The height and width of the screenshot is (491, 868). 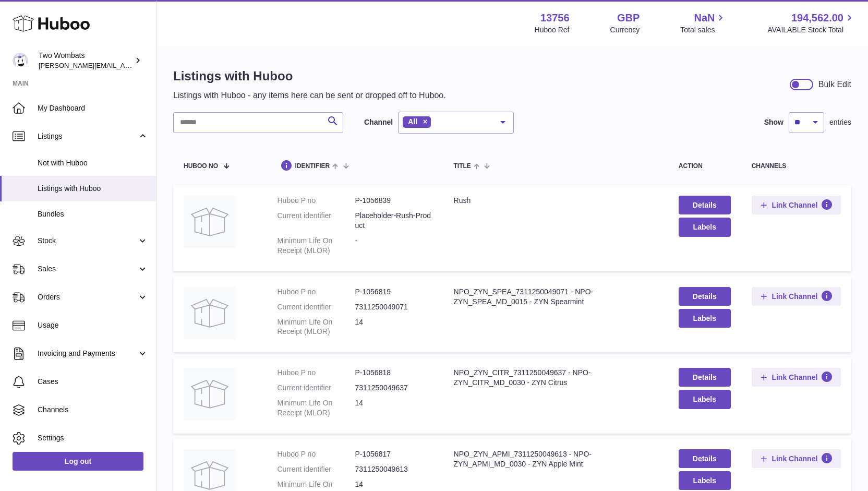 What do you see at coordinates (625, 29) in the screenshot?
I see `div: Currency` at bounding box center [625, 29].